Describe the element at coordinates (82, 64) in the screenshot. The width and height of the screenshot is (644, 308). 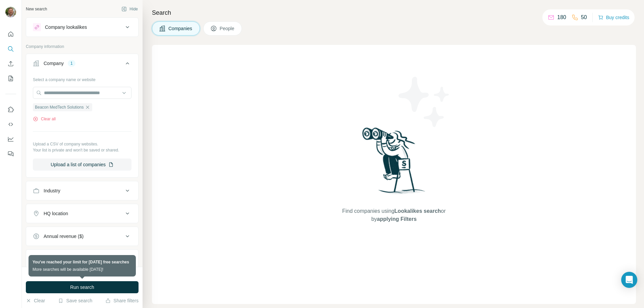
I see `button: Company1` at that location.